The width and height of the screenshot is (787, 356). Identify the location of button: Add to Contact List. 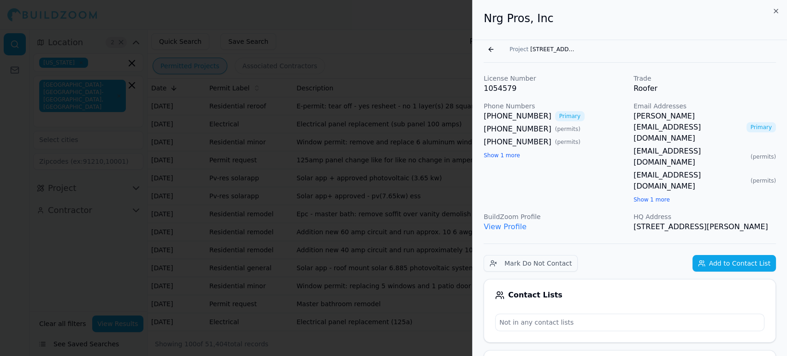
(734, 263).